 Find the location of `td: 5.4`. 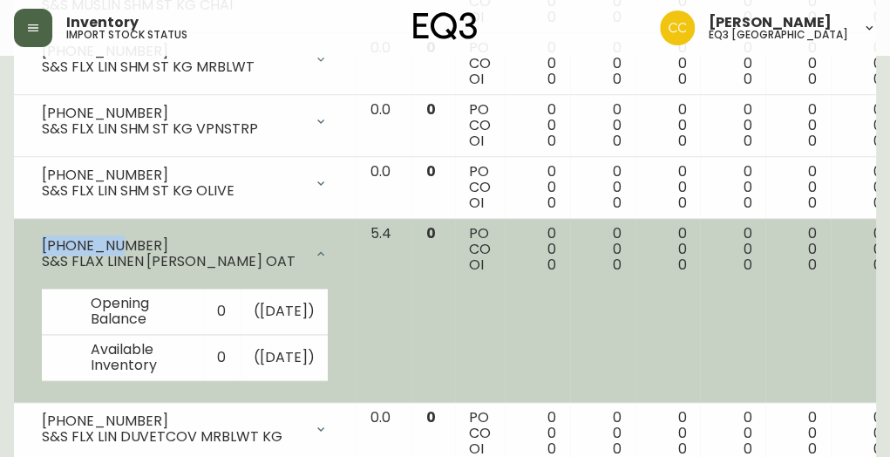

td: 5.4 is located at coordinates (383, 310).